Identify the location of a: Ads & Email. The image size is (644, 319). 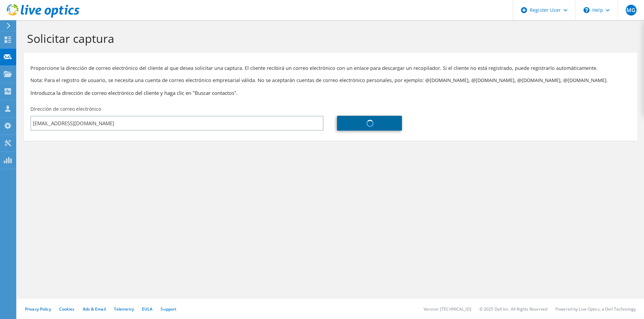
(94, 308).